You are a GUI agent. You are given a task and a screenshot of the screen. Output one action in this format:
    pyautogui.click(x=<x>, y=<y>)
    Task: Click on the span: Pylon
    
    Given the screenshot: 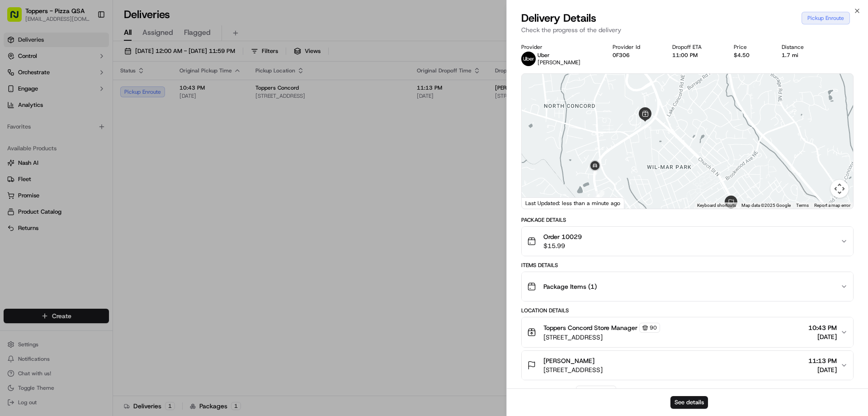 What is the action you would take?
    pyautogui.click(x=99, y=156)
    